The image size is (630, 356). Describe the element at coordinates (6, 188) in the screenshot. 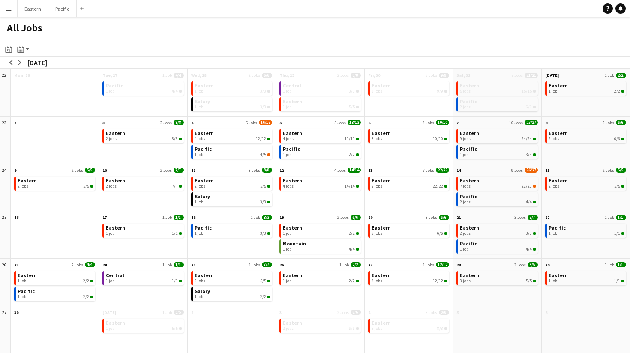

I see `div: 24` at that location.